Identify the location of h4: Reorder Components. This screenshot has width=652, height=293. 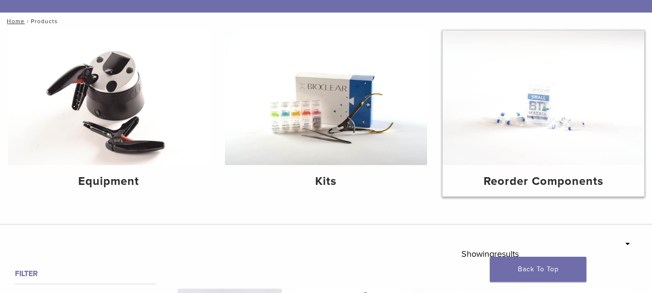
(543, 181).